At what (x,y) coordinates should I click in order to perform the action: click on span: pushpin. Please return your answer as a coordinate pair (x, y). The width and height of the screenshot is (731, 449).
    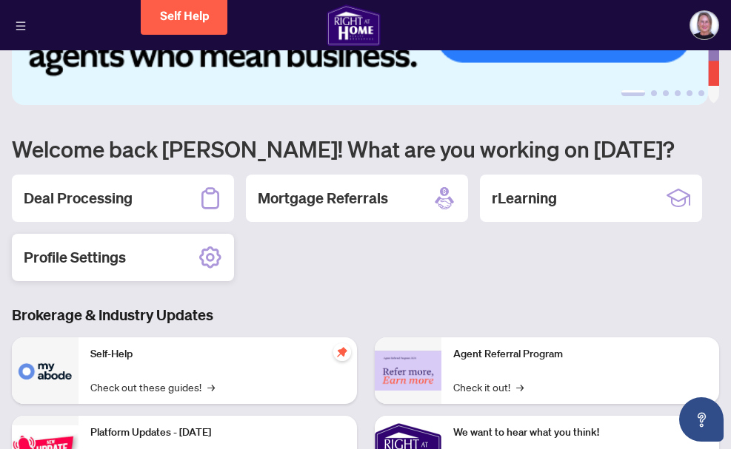
    Looking at the image, I should click on (342, 352).